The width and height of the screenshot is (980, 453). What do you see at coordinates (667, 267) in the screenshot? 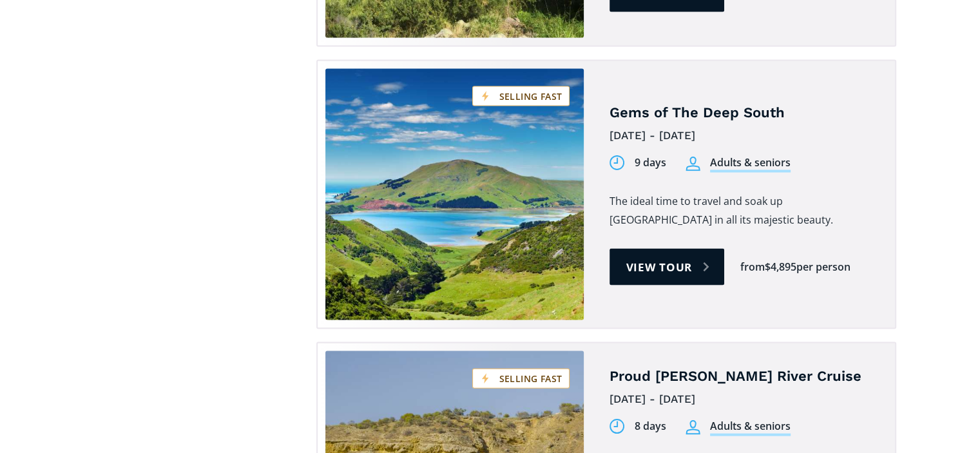
I see `a: View tour` at bounding box center [667, 267].